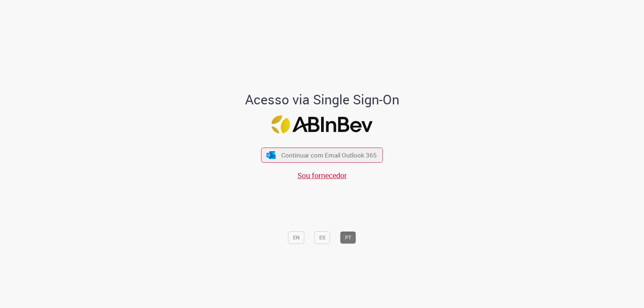 The image size is (644, 308). What do you see at coordinates (322, 155) in the screenshot?
I see `button: ícone Azure/Microsoft 360 Continuar com Email Outlook 365` at bounding box center [322, 155].